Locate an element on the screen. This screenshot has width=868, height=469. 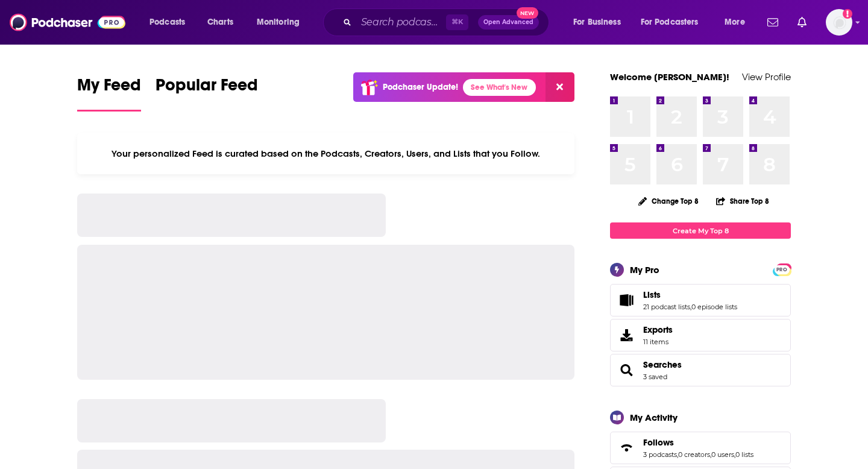
a: 0 lists is located at coordinates (744, 455).